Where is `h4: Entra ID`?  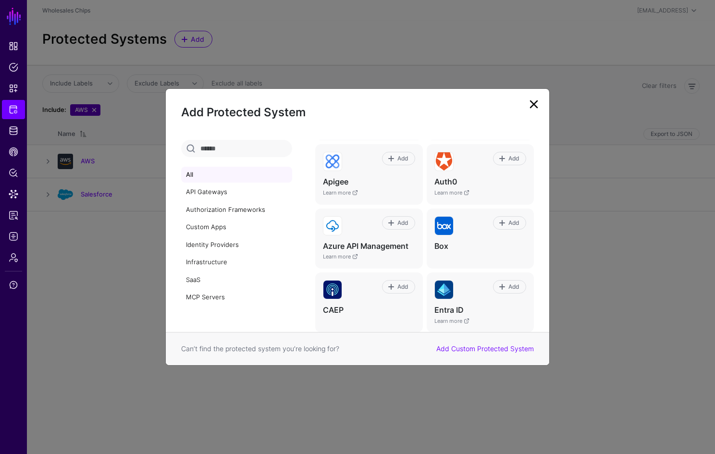
h4: Entra ID is located at coordinates (480, 310).